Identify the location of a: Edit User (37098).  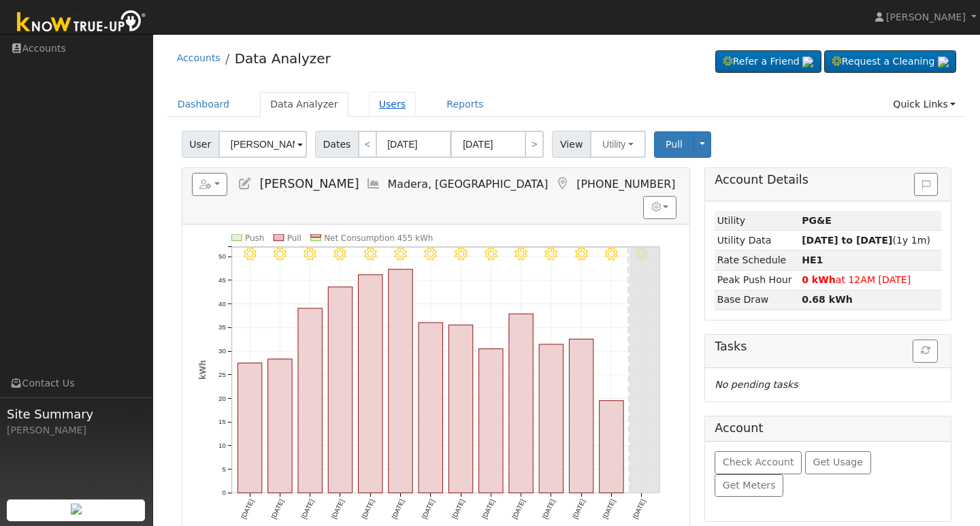
(245, 184).